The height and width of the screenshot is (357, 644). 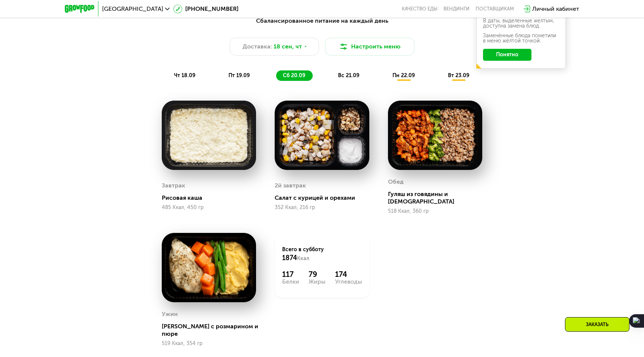 I want to click on div: 174, so click(x=349, y=275).